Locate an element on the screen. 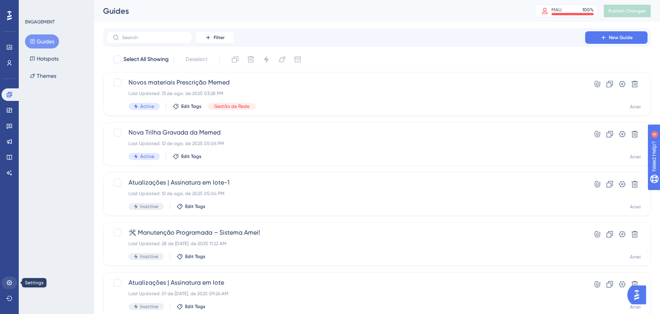 Image resolution: width=660 pixels, height=314 pixels. span: 🛠️ Manutenção Programada – Sistema Amei! is located at coordinates (346, 232).